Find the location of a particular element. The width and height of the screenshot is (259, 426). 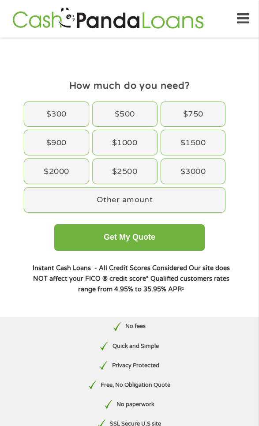

p: No fees is located at coordinates (135, 326).